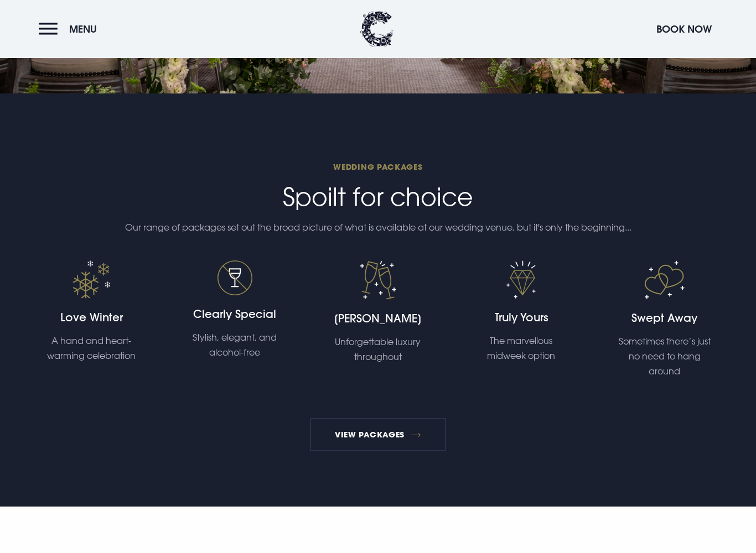 The height and width of the screenshot is (553, 756). What do you see at coordinates (234, 314) in the screenshot?
I see `h4: Clearly Special` at bounding box center [234, 314].